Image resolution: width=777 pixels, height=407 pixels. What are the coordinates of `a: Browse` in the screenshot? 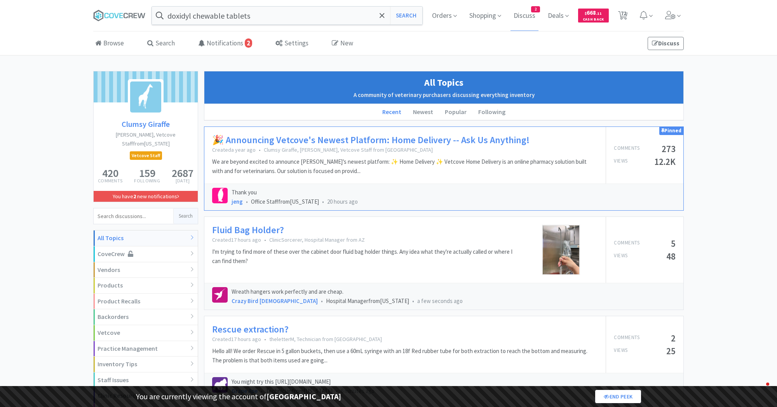 It's located at (110, 44).